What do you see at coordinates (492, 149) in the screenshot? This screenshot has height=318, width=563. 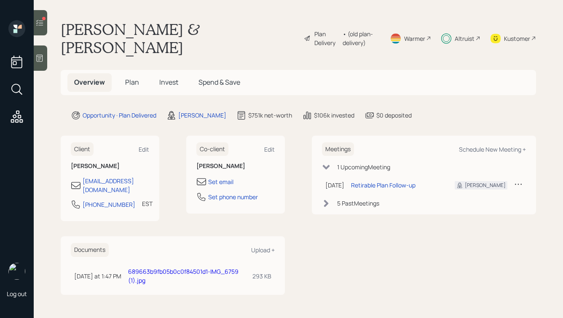 I see `div: Schedule New Meeting +` at bounding box center [492, 149].